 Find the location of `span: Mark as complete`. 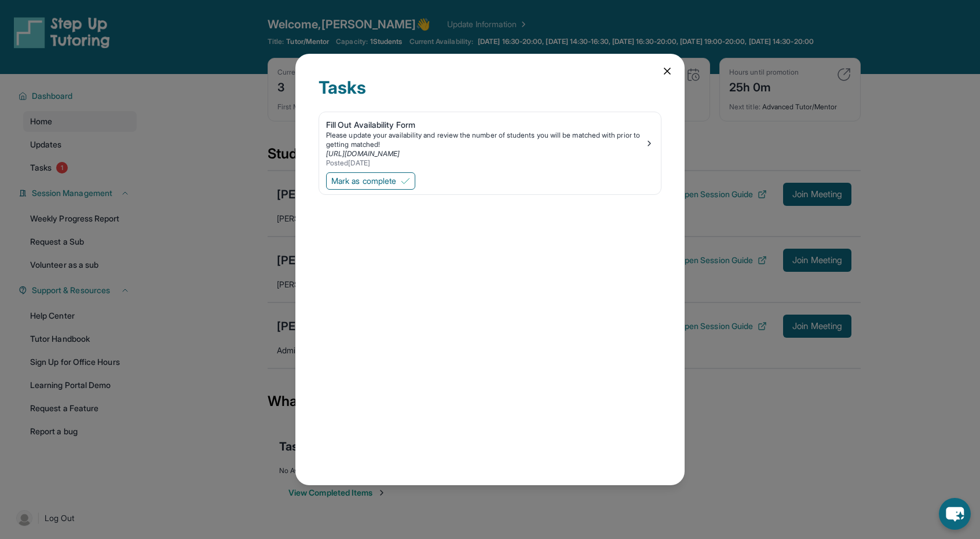

span: Mark as complete is located at coordinates (363, 181).